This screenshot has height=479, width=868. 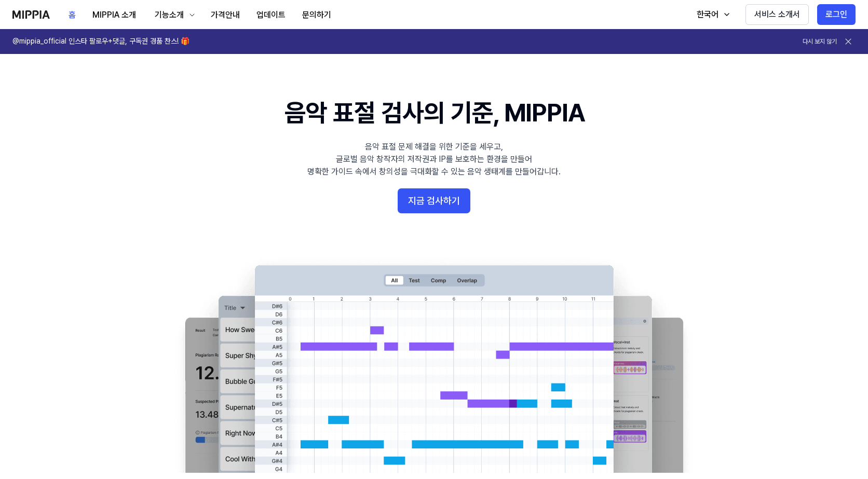 What do you see at coordinates (836, 14) in the screenshot?
I see `button: 로그인` at bounding box center [836, 14].